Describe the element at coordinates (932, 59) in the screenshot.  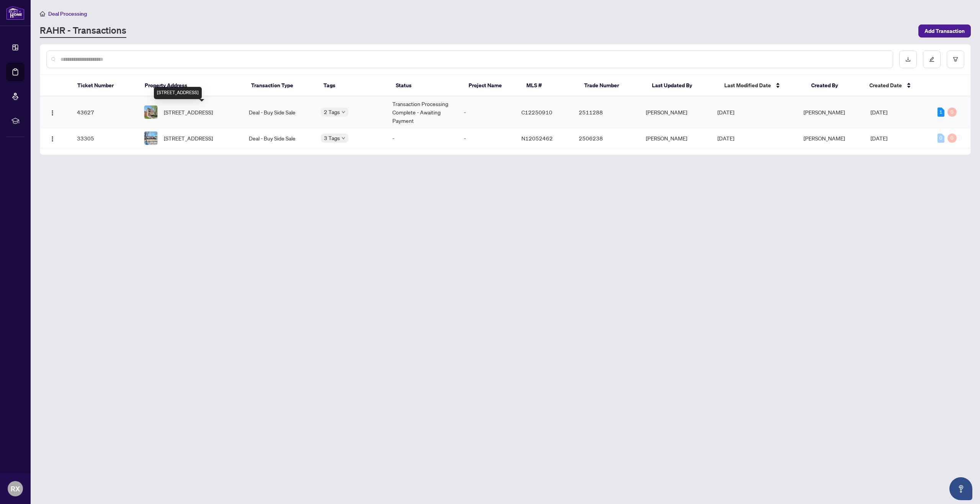
I see `span: edit` at that location.